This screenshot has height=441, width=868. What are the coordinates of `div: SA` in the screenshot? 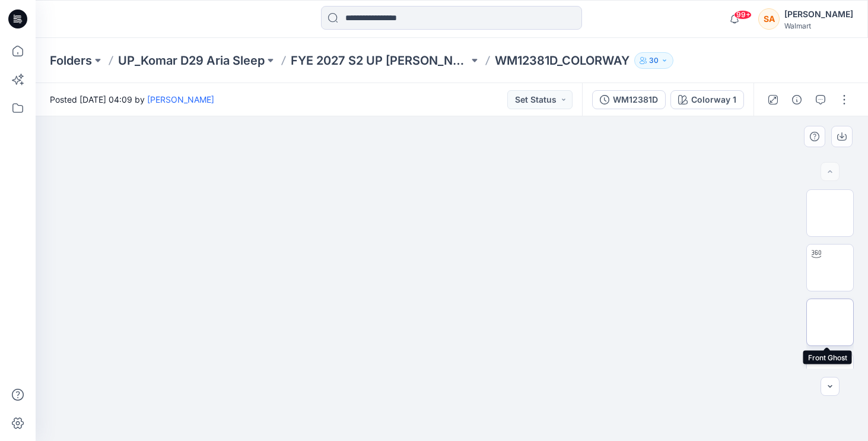 It's located at (769, 19).